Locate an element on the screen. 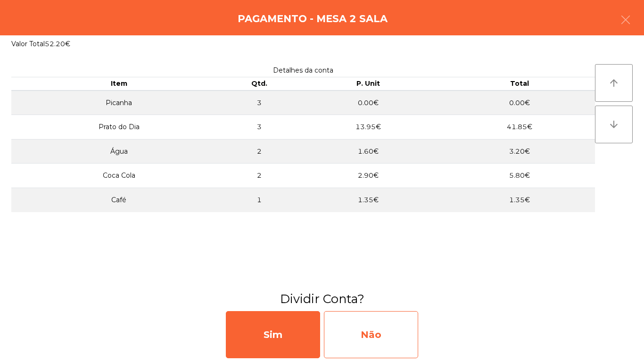 The height and width of the screenshot is (362, 644). td: Prato do Dia is located at coordinates (119, 128).